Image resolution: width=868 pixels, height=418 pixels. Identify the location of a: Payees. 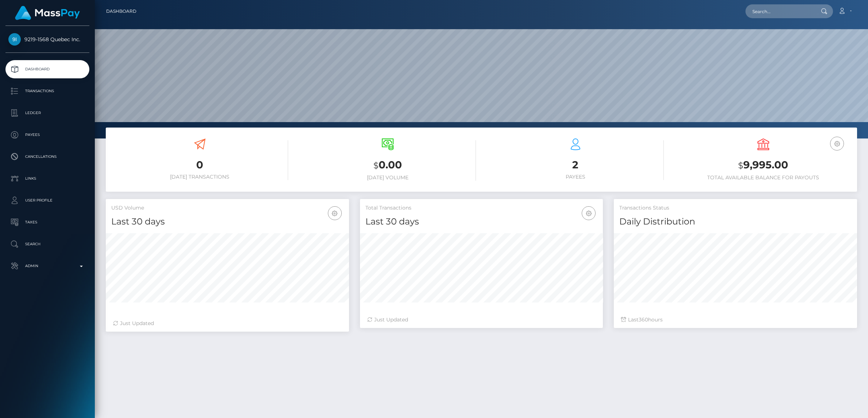
(47, 135).